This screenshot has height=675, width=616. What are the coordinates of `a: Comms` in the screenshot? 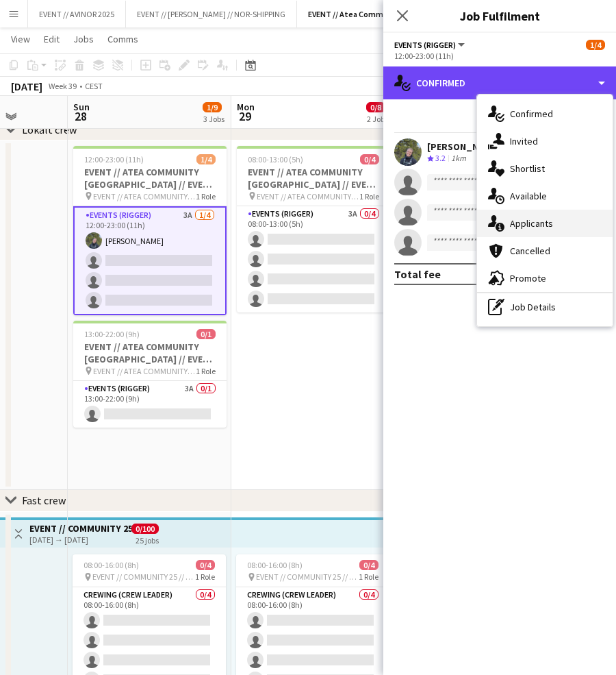 It's located at (123, 39).